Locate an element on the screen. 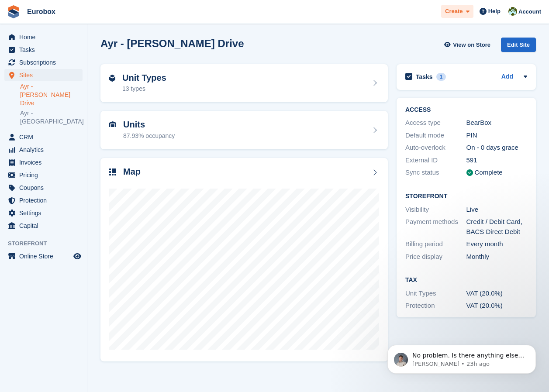  img: Lorna Russell is located at coordinates (513, 11).